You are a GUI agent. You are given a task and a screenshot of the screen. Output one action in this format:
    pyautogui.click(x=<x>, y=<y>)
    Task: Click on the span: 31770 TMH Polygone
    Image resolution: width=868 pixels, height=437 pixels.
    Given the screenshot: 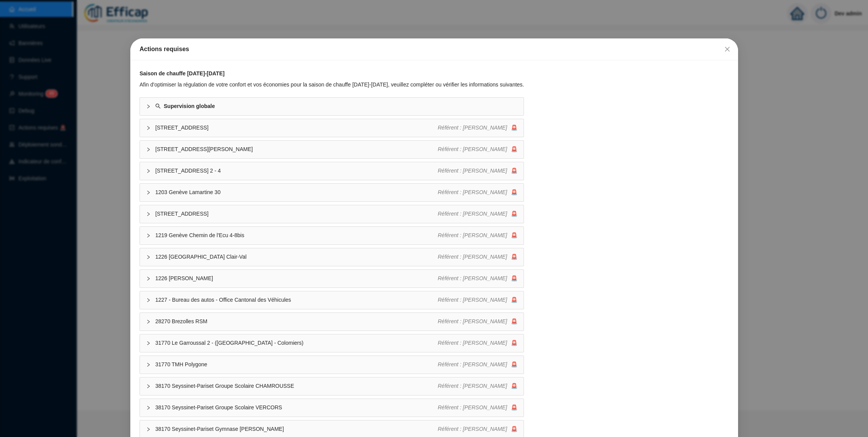 What is the action you would take?
    pyautogui.click(x=297, y=364)
    